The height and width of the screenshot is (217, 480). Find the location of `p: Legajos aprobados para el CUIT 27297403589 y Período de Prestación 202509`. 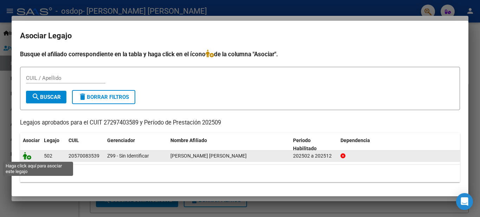

p: Legajos aprobados para el CUIT 27297403589 y Período de Prestación 202509 is located at coordinates (240, 123).